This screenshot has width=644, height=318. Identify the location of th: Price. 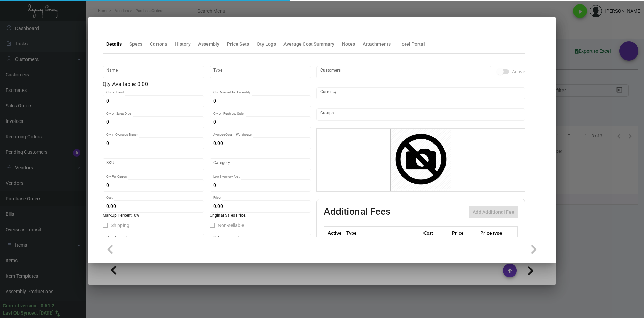
(464, 233).